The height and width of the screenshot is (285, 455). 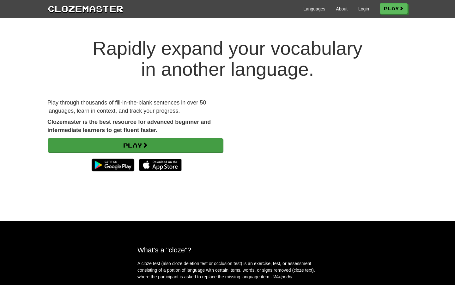 What do you see at coordinates (135, 107) in the screenshot?
I see `p: Play through thousands of fill-in-the-blank sentences in over 50 languages, learn in context, and...` at bounding box center [135, 107].